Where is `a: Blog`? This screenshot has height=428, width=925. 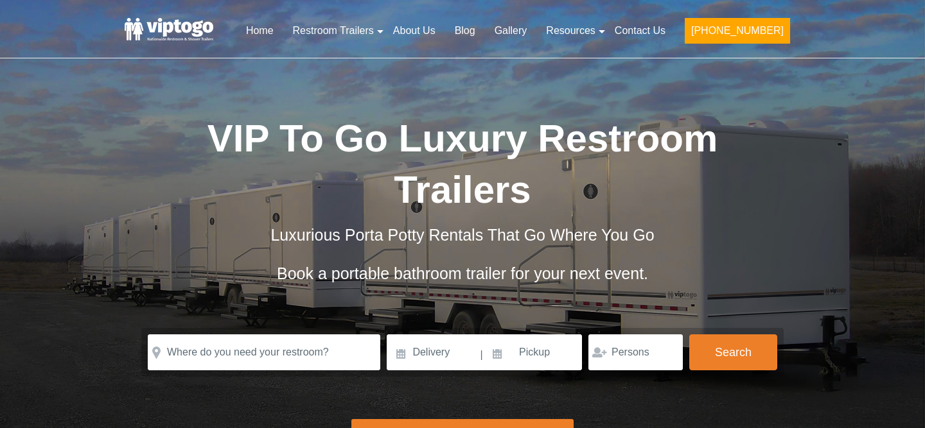
a: Blog is located at coordinates (465, 31).